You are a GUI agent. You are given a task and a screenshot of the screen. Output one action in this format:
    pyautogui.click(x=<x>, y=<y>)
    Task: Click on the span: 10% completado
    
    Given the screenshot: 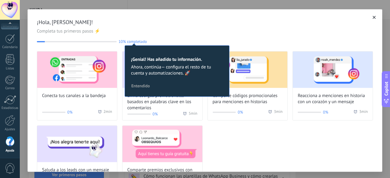 What is the action you would take?
    pyautogui.click(x=133, y=41)
    